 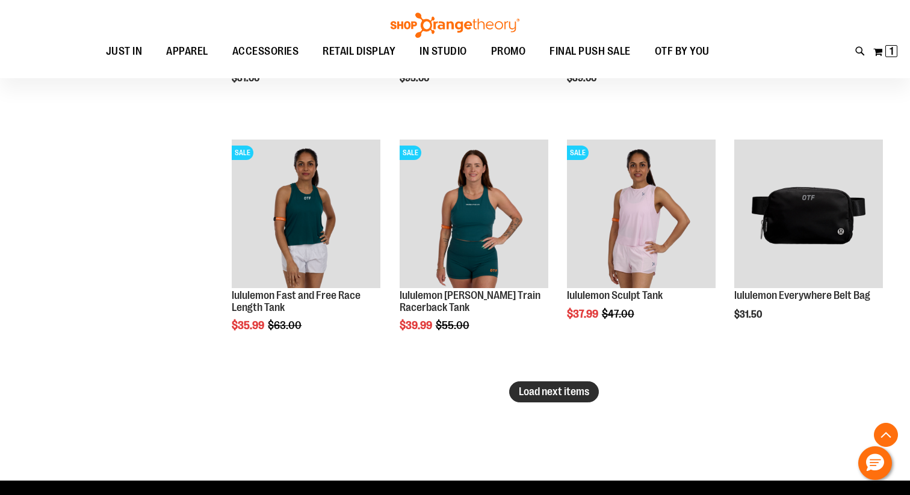 What do you see at coordinates (265, 51) in the screenshot?
I see `span: ACCESSORIES` at bounding box center [265, 51].